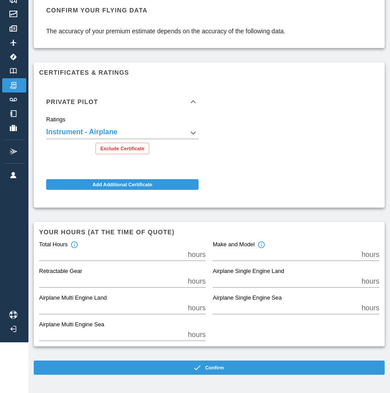 The height and width of the screenshot is (393, 390). I want to click on div: Total Hours, so click(59, 245).